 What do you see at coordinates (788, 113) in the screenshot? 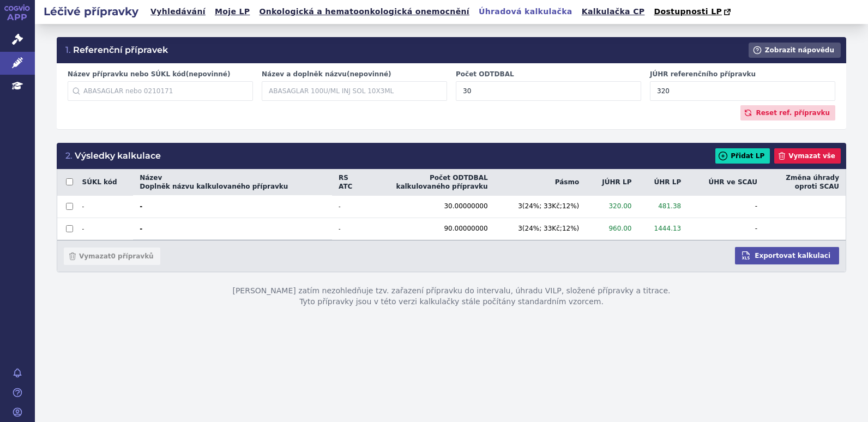
I see `button: Reset ref. přípravku` at bounding box center [788, 113].